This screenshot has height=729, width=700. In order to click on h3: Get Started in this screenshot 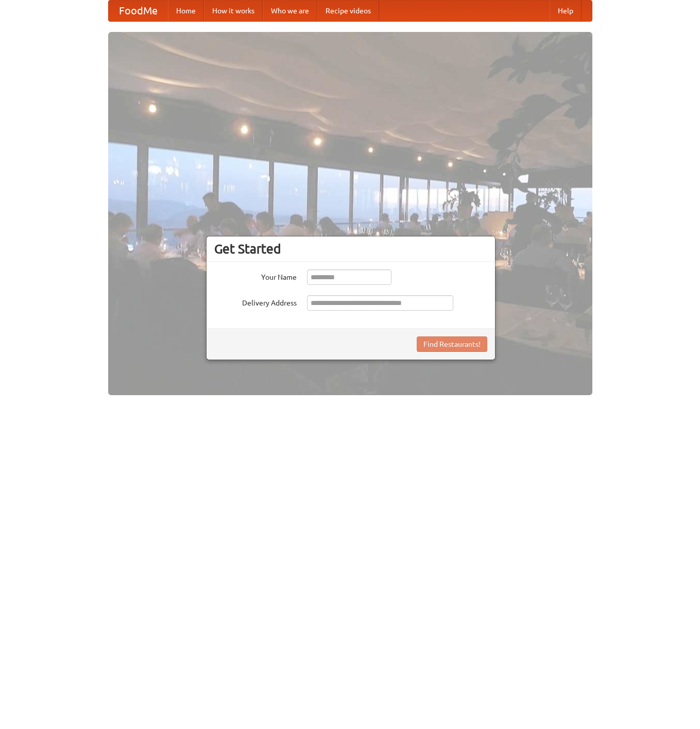, I will do `click(351, 249)`.